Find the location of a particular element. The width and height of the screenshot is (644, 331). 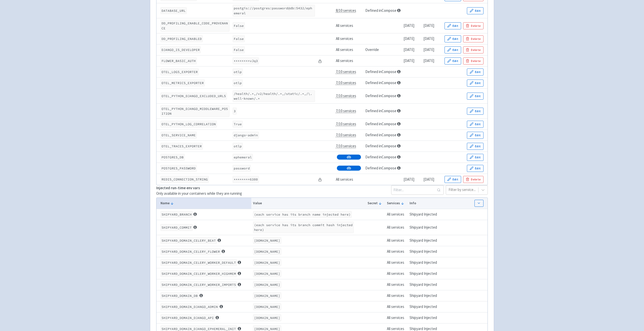

code: SHIPYARD_DOMAIN_CELERY_WORKER_IMPORTS is located at coordinates (198, 285).